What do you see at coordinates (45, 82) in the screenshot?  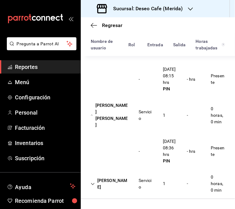 I see `span: Menú` at bounding box center [45, 82].